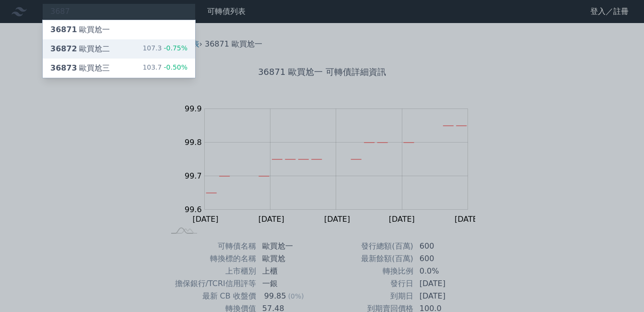 Image resolution: width=644 pixels, height=312 pixels. What do you see at coordinates (119, 30) in the screenshot?
I see `a: 36871歐買尬一` at bounding box center [119, 30].